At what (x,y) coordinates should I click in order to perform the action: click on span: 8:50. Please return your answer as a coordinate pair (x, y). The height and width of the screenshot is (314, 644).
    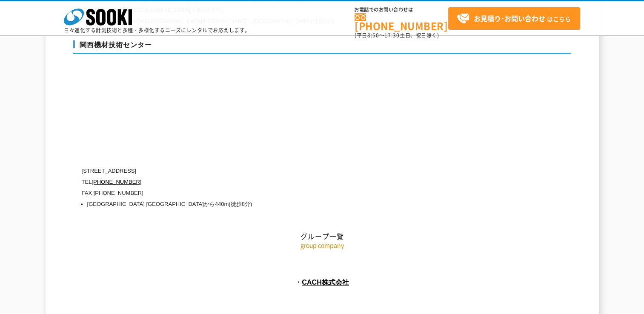
    Looking at the image, I should click on (373, 35).